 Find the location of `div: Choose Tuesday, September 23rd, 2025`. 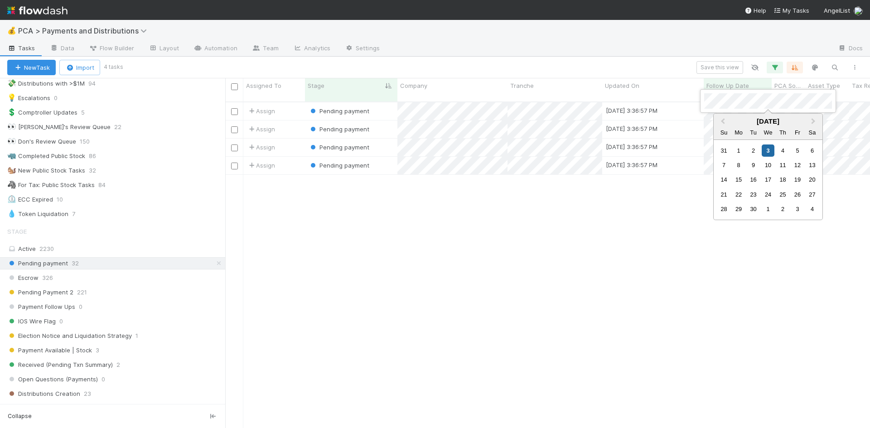

div: Choose Tuesday, September 23rd, 2025 is located at coordinates (754, 194).